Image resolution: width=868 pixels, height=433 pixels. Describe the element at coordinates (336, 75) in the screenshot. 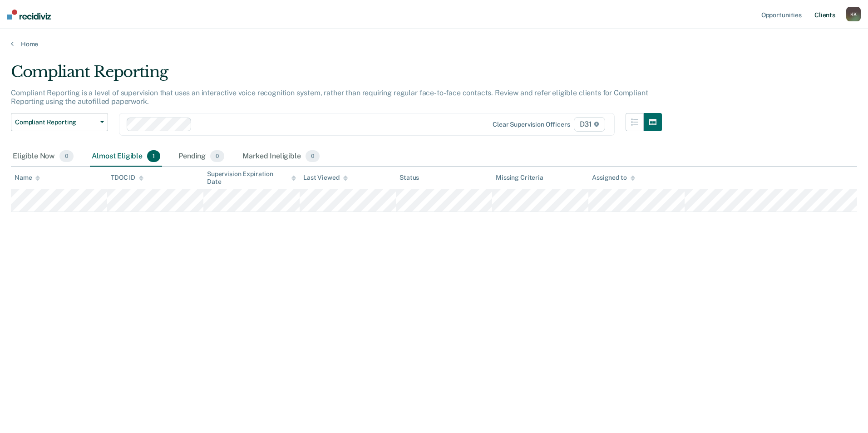

I see `div: Compliant Reporting` at that location.